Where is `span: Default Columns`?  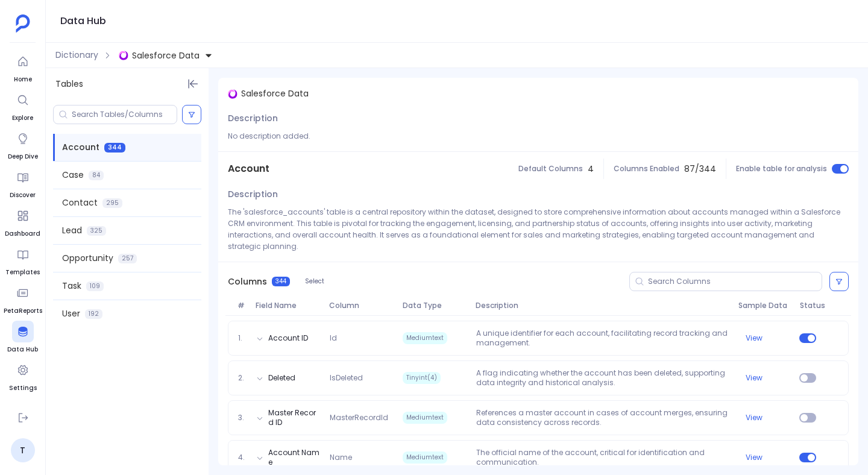 span: Default Columns is located at coordinates (550, 168).